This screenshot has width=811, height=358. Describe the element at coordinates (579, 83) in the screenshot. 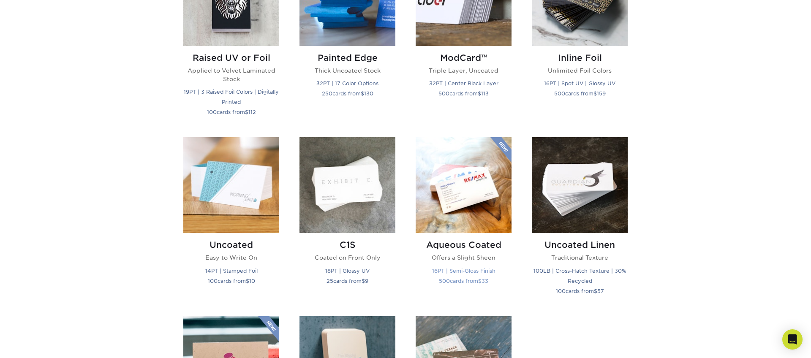

I see `small: 16PT | Spot UV | Glossy UV` at that location.